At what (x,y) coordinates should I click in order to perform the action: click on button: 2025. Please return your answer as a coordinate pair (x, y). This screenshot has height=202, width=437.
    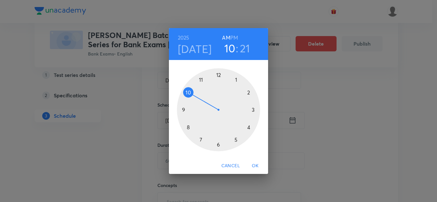
    Looking at the image, I should click on (183, 38).